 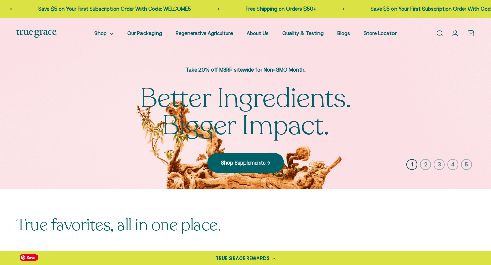 What do you see at coordinates (453, 165) in the screenshot?
I see `button: 4` at bounding box center [453, 165].